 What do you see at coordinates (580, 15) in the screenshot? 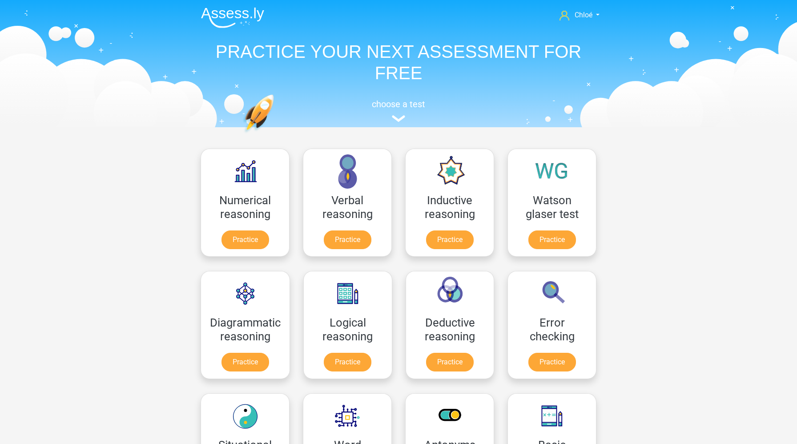
I see `a: Chloé` at bounding box center [580, 15].